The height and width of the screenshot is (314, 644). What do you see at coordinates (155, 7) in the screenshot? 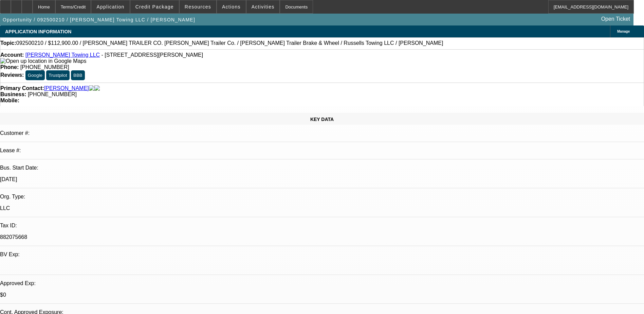
I see `button: Credit Package` at bounding box center [155, 7].